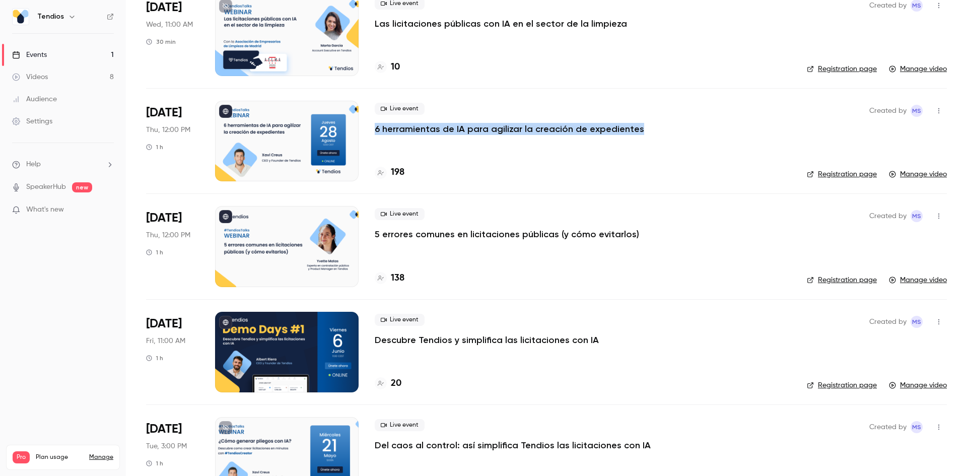 The width and height of the screenshot is (967, 476). What do you see at coordinates (507, 234) in the screenshot?
I see `p: 5 errores comunes en licitaciones públicas (y cómo evitarlos)` at bounding box center [507, 234].